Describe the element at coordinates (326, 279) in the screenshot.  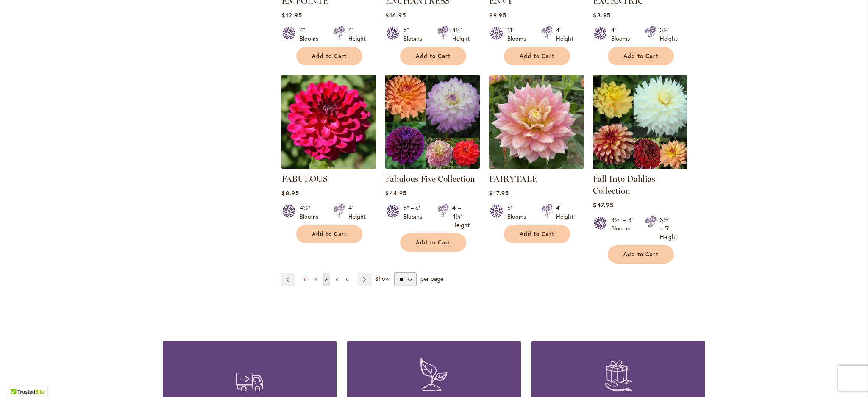
I see `span: 7` at that location.